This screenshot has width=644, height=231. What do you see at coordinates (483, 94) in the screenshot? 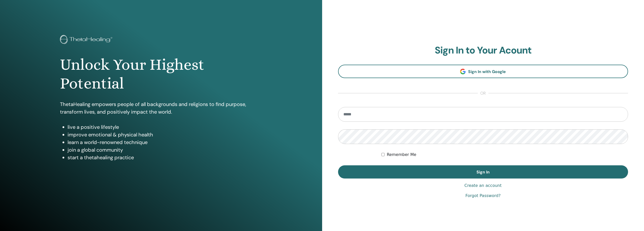
I see `span: or` at bounding box center [483, 94].